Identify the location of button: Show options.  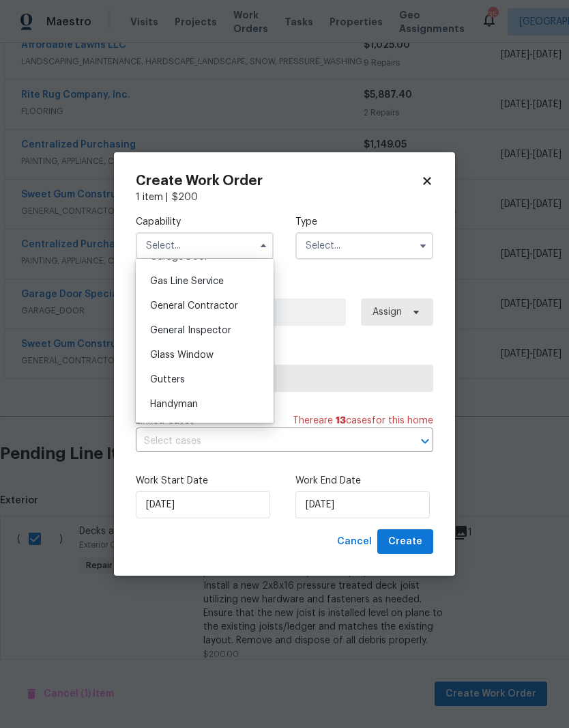
(423, 246).